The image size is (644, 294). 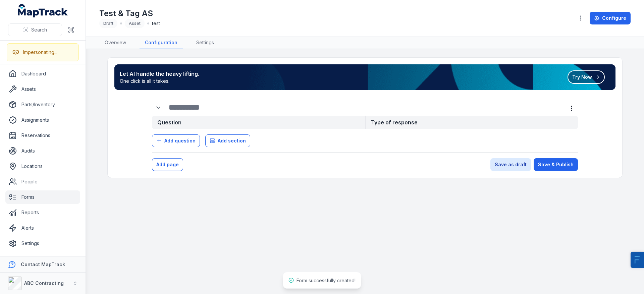 I want to click on strong: Contact MapTrack, so click(x=43, y=264).